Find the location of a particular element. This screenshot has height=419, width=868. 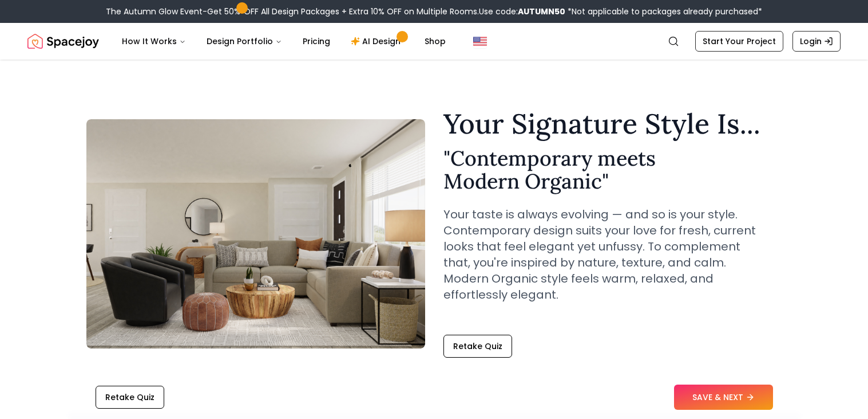

h2: " Contemporary meets Modern Organic " is located at coordinates (613, 170).